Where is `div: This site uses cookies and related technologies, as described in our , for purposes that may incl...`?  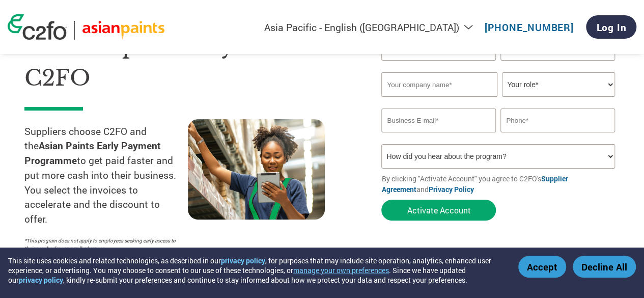 div: This site uses cookies and related technologies, as described in our , for purposes that may incl... is located at coordinates (256, 270).